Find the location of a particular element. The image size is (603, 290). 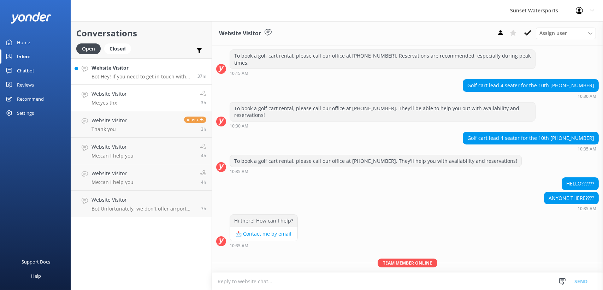

div: Support Docs is located at coordinates (36, 262).